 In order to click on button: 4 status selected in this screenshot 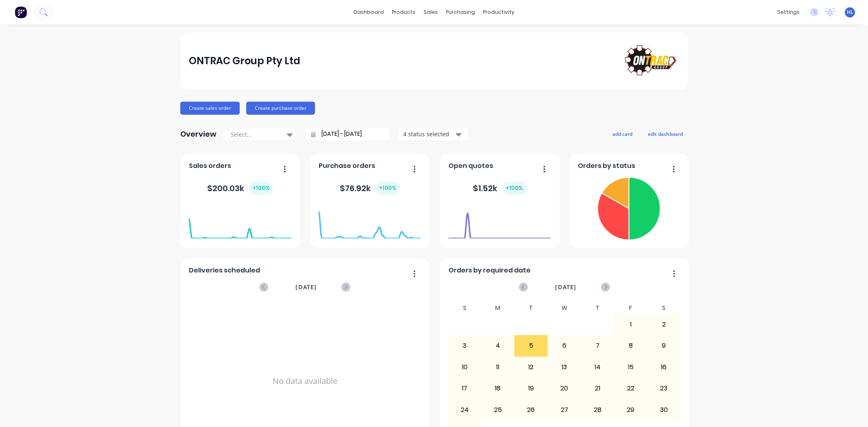, I will do `click(433, 134)`.